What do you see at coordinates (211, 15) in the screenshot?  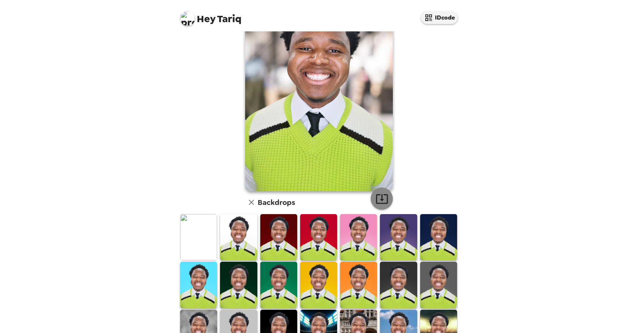 I see `span: Tariq` at bounding box center [211, 15].